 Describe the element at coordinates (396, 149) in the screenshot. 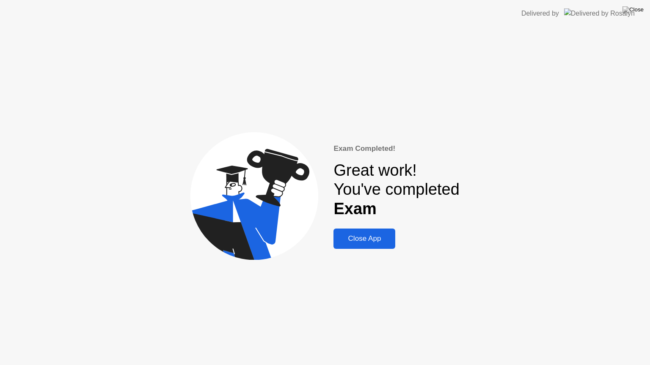

I see `div: Exam Completed!` at that location.